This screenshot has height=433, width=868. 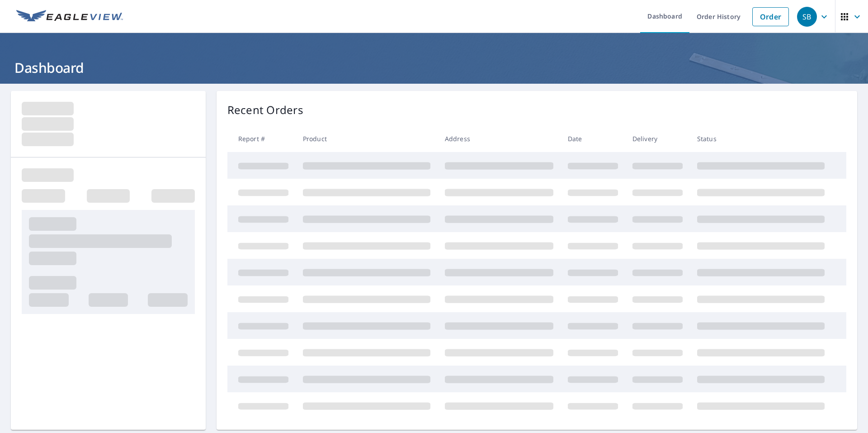 What do you see at coordinates (761, 138) in the screenshot?
I see `th: Status` at bounding box center [761, 138].